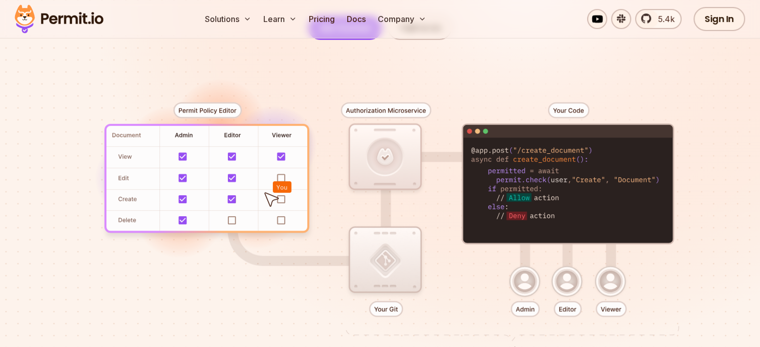 This screenshot has height=347, width=760. What do you see at coordinates (356, 19) in the screenshot?
I see `a: Docs` at bounding box center [356, 19].